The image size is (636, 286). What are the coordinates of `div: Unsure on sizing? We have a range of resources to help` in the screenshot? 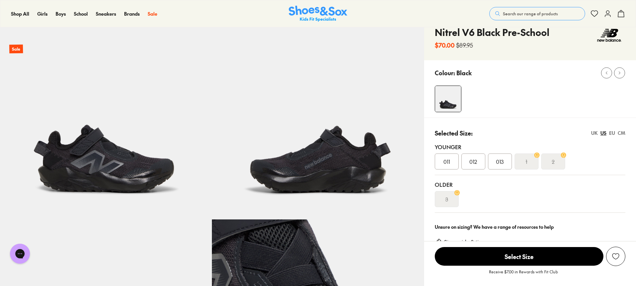 It's located at (530, 226).